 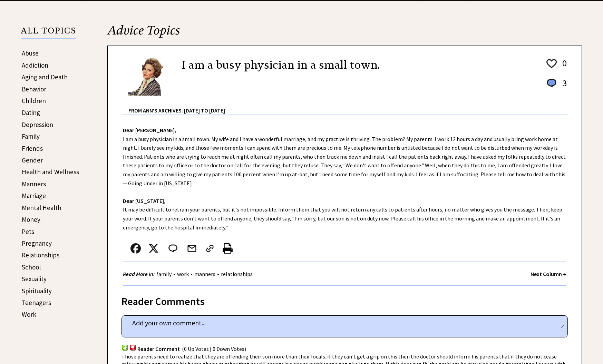 I want to click on a: Spirituality, so click(x=36, y=291).